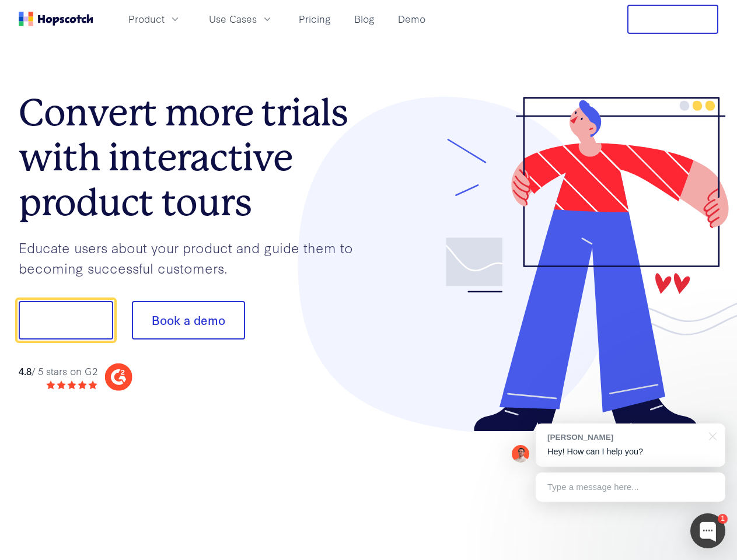 This screenshot has width=737, height=560. Describe the element at coordinates (241, 19) in the screenshot. I see `button: Use Cases` at that location.